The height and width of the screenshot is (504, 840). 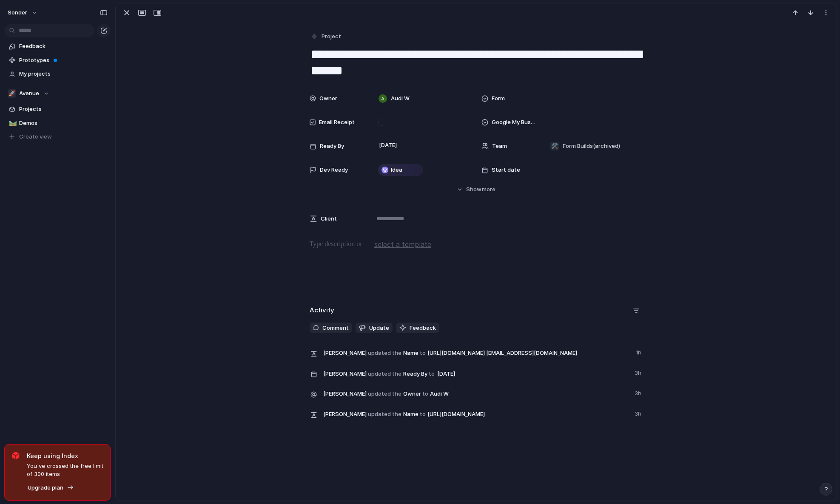 I want to click on span: Upgrade plan, so click(x=46, y=488).